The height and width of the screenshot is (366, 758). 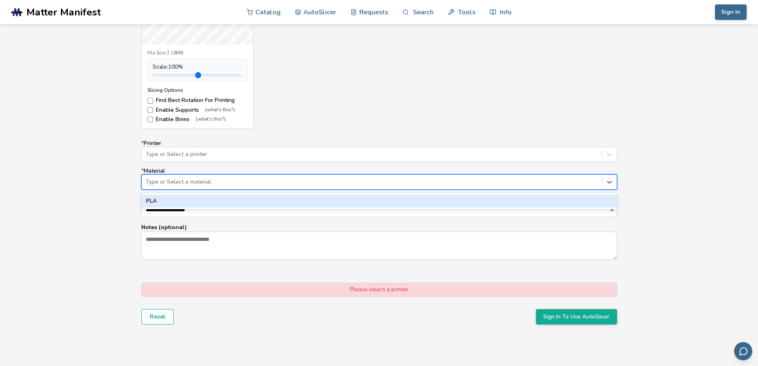 I want to click on textarea: Notes (optional), so click(x=379, y=246).